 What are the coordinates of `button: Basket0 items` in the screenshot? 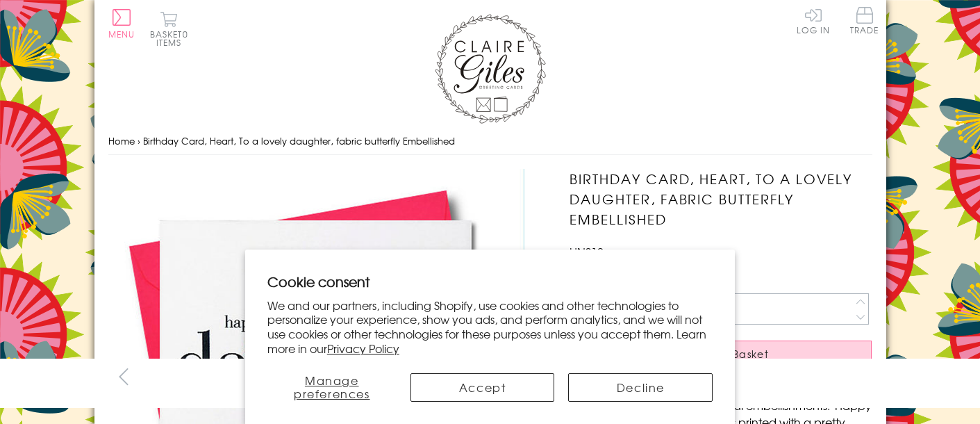 It's located at (169, 28).